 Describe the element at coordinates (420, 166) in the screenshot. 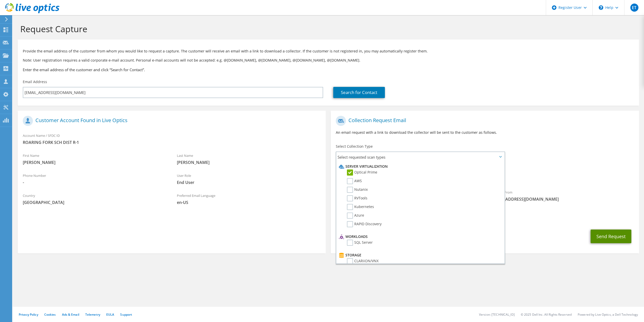

I see `li: Server Virtualization` at that location.